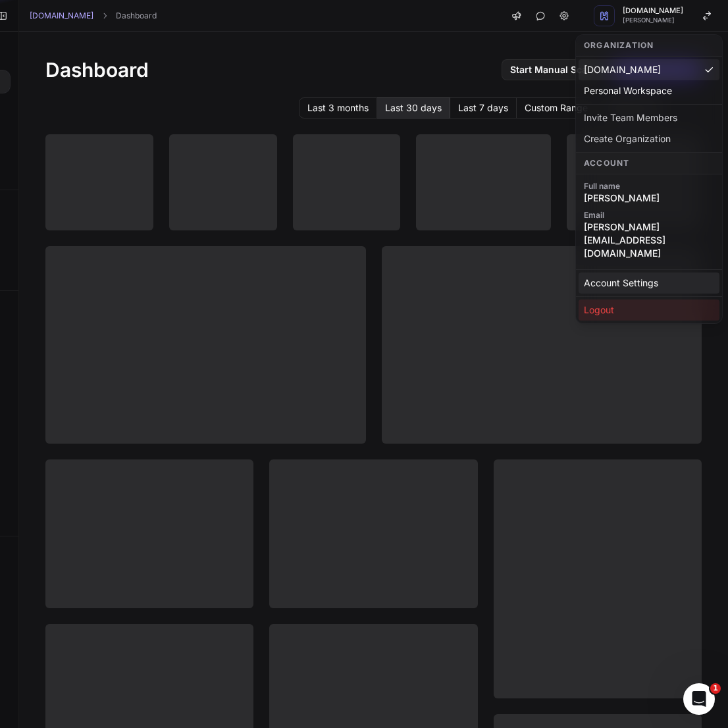  Describe the element at coordinates (649, 215) in the screenshot. I see `span: Email` at that location.